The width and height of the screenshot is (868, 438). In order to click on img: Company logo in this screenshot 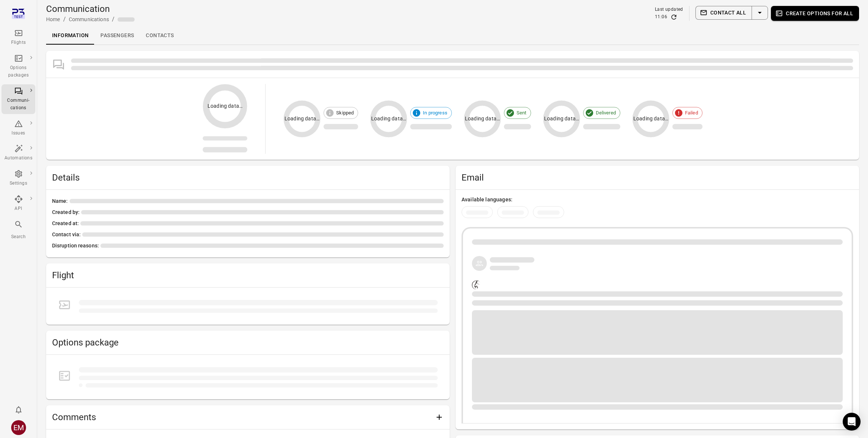, I will do `click(476, 285)`.